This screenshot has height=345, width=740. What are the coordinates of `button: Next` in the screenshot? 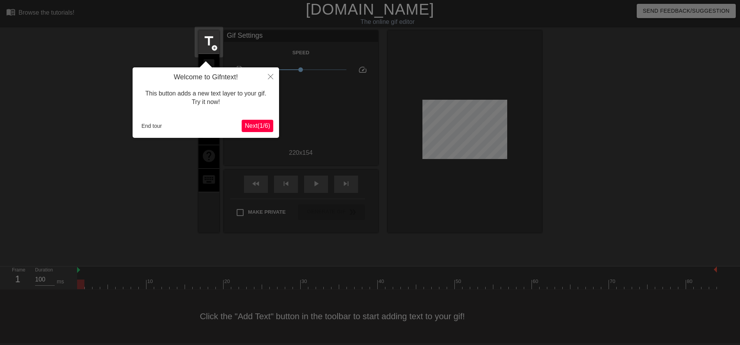 It's located at (258, 126).